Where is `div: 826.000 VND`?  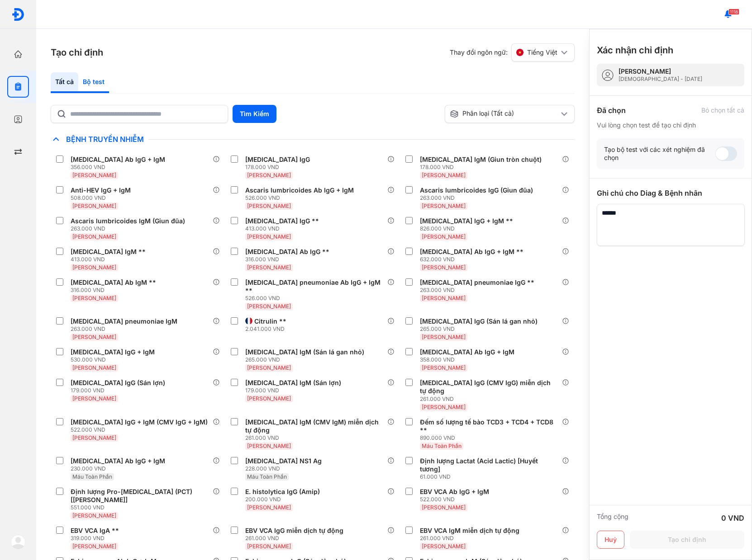
div: 826.000 VND is located at coordinates (468, 229).